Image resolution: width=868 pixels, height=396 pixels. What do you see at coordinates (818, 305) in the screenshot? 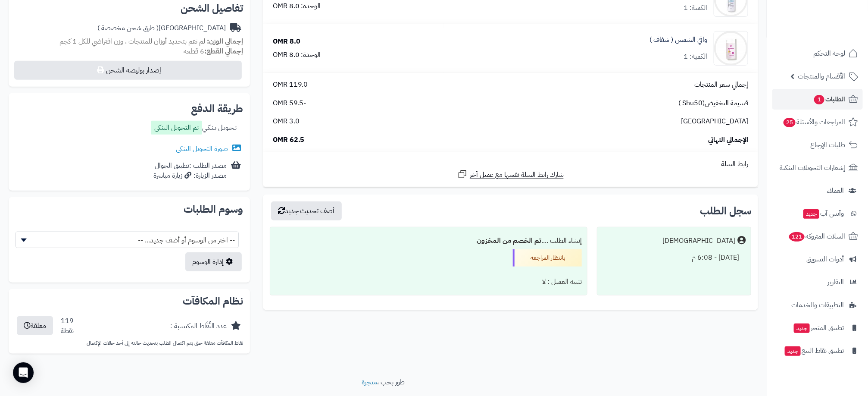
I see `a: التطبيقات والخدمات` at bounding box center [818, 305].